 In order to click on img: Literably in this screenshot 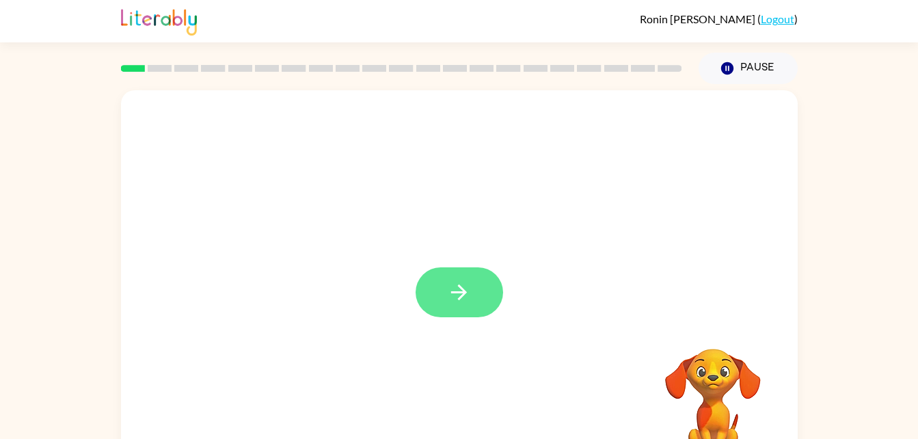, I will do `click(159, 21)`.